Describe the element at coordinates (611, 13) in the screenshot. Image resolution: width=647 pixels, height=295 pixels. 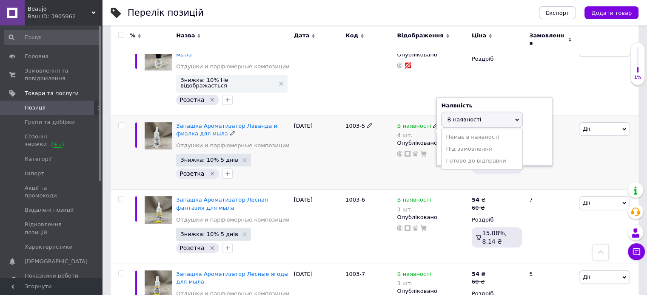
I see `span: Додати товар` at that location.